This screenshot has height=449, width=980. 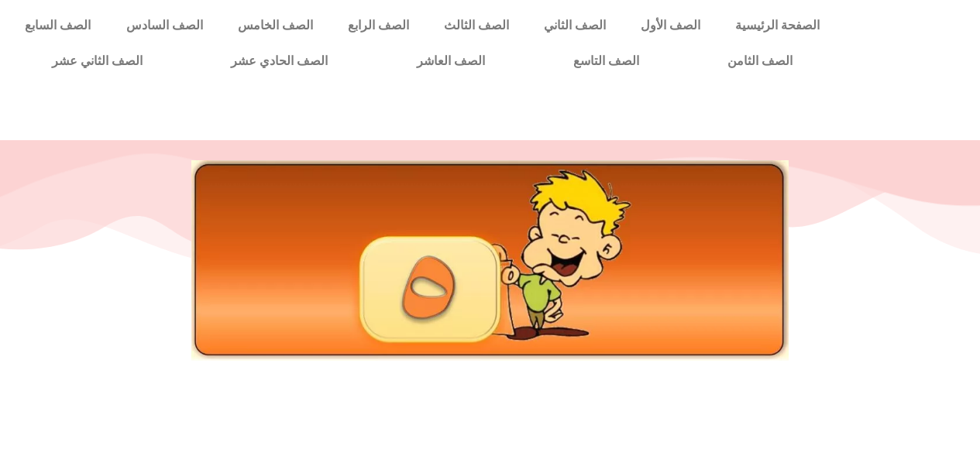 What do you see at coordinates (759, 61) in the screenshot?
I see `a: الصف الثامن` at bounding box center [759, 61].